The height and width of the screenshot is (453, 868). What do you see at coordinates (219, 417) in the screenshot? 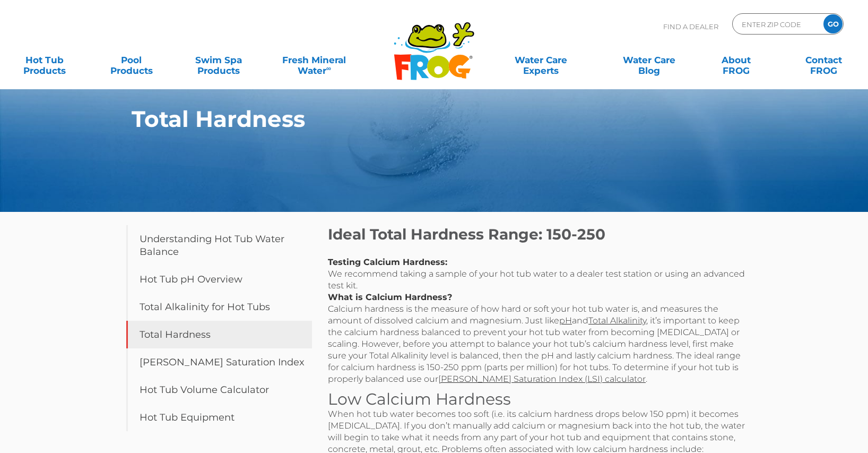
I see `a: Hot Tub Equipment` at bounding box center [219, 417].